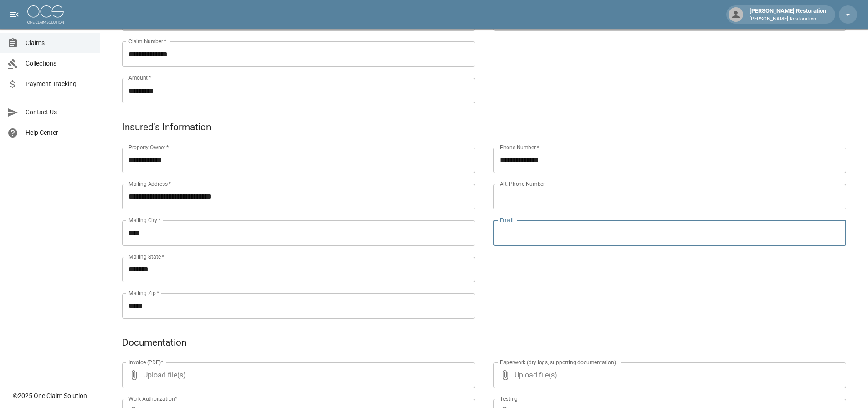 Image resolution: width=868 pixels, height=408 pixels. What do you see at coordinates (14, 14) in the screenshot?
I see `button: open drawer` at bounding box center [14, 14].